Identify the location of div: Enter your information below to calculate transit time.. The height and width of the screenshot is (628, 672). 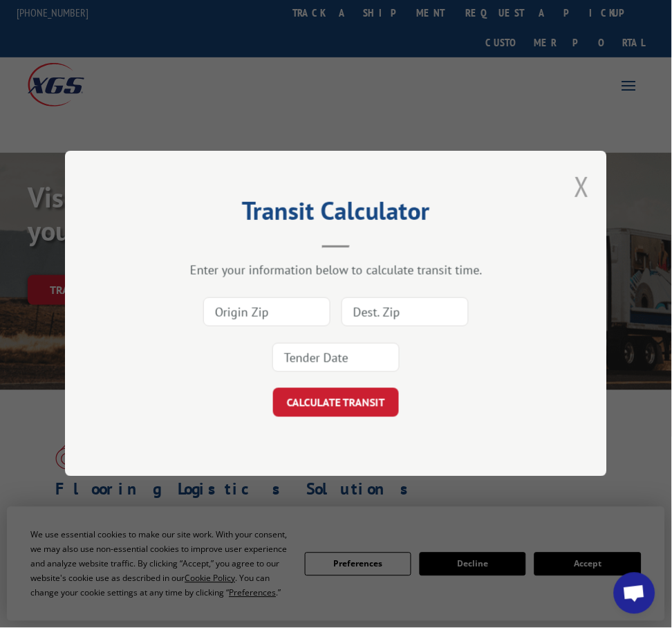
(336, 270).